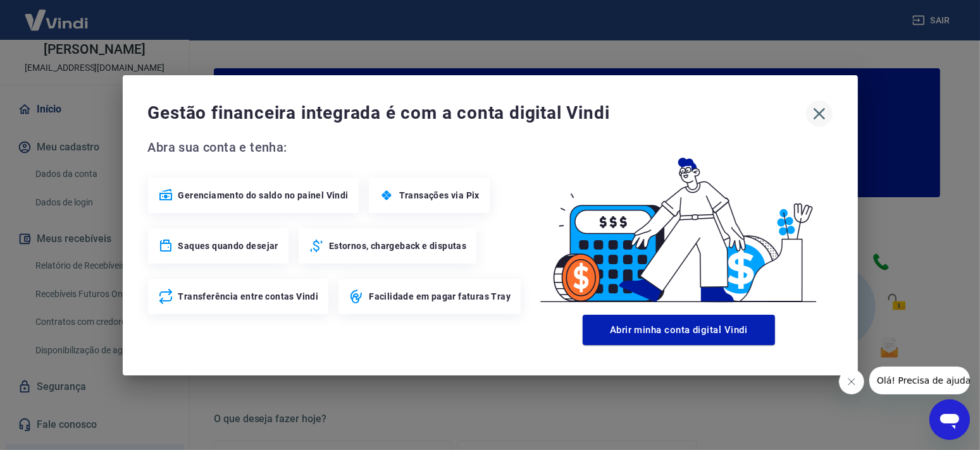 The width and height of the screenshot is (980, 450). Describe the element at coordinates (678, 223) in the screenshot. I see `img: Good Billing` at that location.